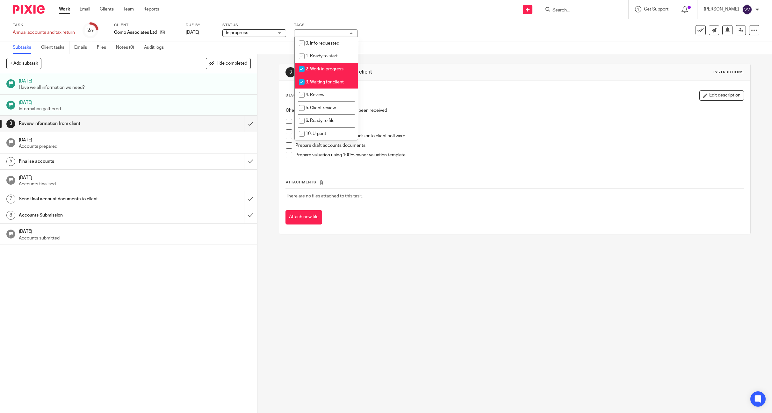  What do you see at coordinates (320, 108) in the screenshot?
I see `span: 5. Client review` at bounding box center [320, 108].